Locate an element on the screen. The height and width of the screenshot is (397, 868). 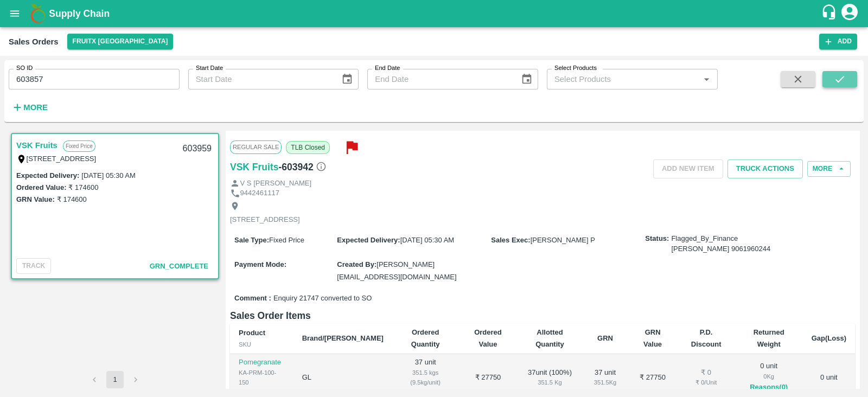
div: 603959 is located at coordinates (197, 149).